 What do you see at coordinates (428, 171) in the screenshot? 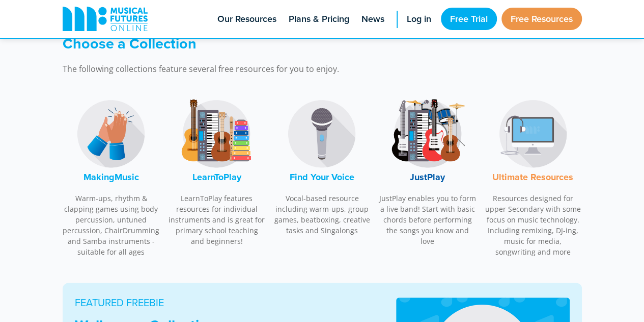
I see `a: JustPlay LogoJustPlay JustPlay enables you to form a live band! Start with basic chords before pe...` at bounding box center [428, 171].